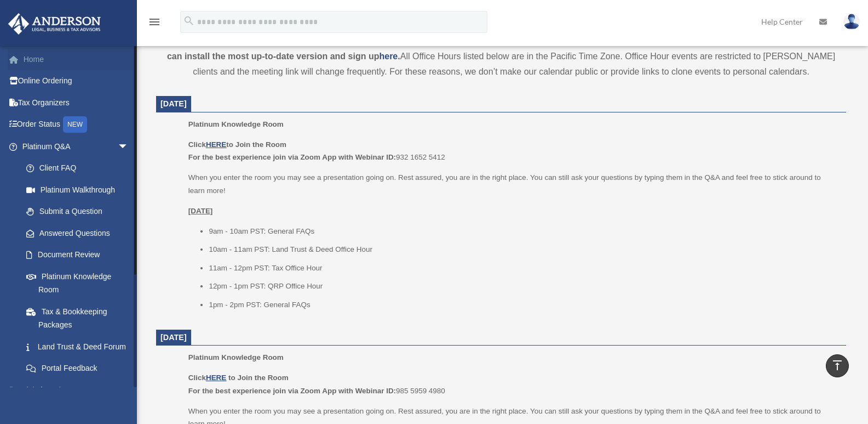 The height and width of the screenshot is (424, 868). I want to click on div: NEW, so click(75, 124).